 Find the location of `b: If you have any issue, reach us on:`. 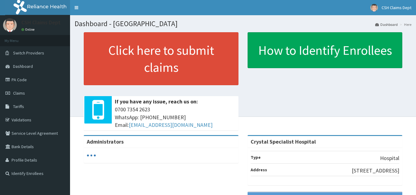

b: If you have any issue, reach us on: is located at coordinates (156, 101).